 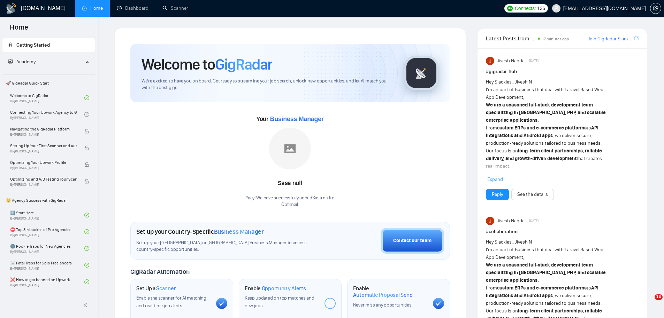 What do you see at coordinates (284, 289) in the screenshot?
I see `span: Opportunity Alerts` at bounding box center [284, 289].